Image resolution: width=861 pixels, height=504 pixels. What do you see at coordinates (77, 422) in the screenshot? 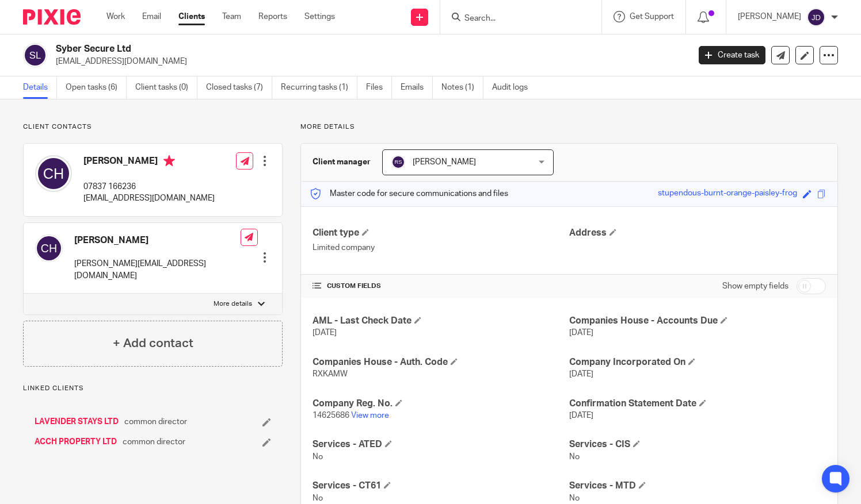
I see `a: LAVENDER STAYS LTD` at bounding box center [77, 422].